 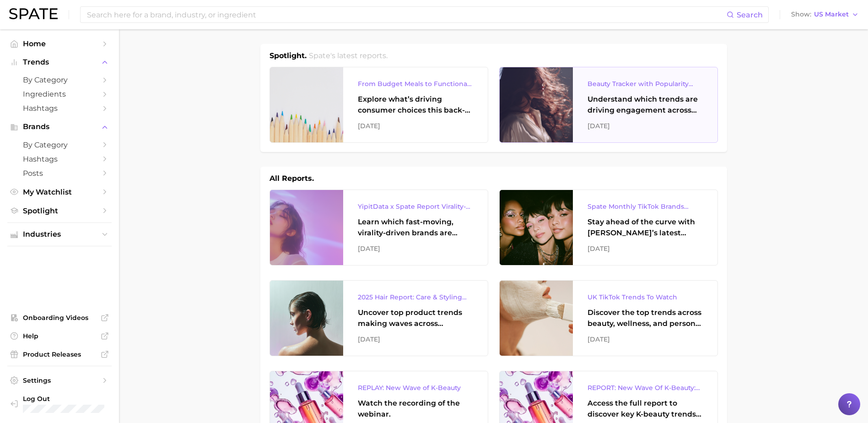 What do you see at coordinates (416, 84) in the screenshot?
I see `div: From Budget Meals to Functional Snacks: Food & Beverage Trends Shaping Consumer Behavior This Sch...` at bounding box center [416, 84].